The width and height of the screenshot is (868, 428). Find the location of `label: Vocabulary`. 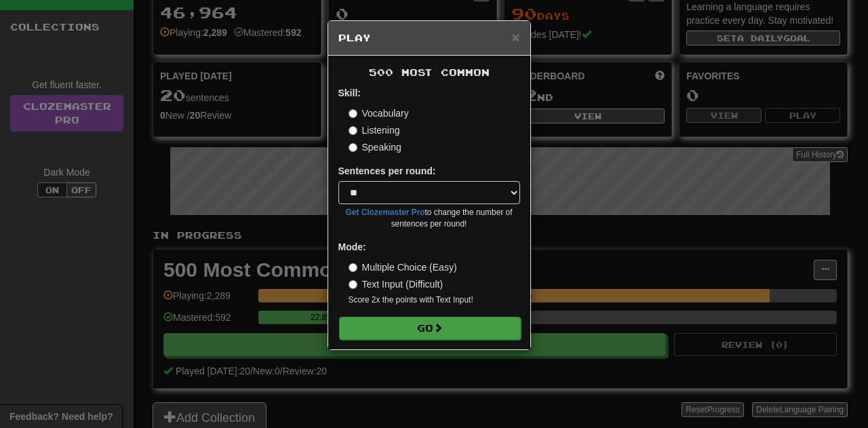

label: Vocabulary is located at coordinates (379, 113).